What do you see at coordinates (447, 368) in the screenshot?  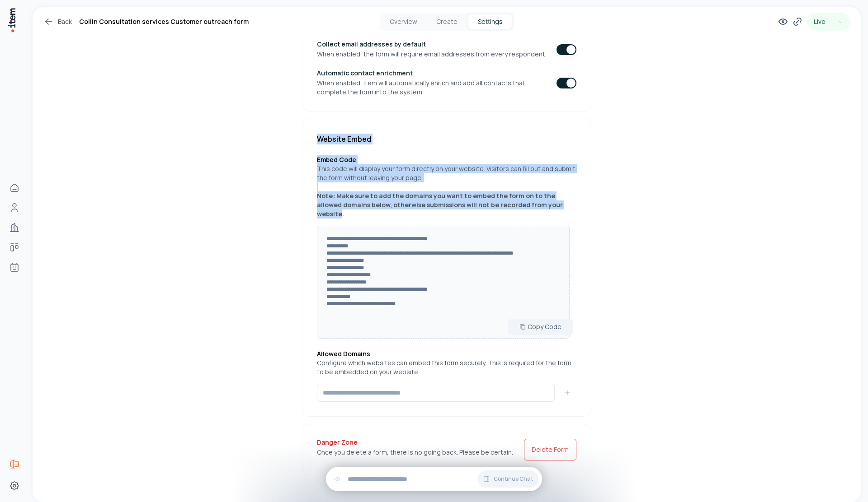 I see `p: Configure which websites can embed this form securely. This is required for the form to be embedd...` at bounding box center [447, 368].